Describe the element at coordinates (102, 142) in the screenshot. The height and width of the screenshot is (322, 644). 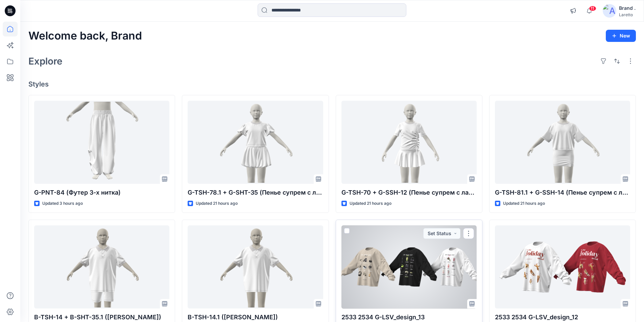
I see `a: G-PNT-84 (Футер 3-х нитка)` at that location.